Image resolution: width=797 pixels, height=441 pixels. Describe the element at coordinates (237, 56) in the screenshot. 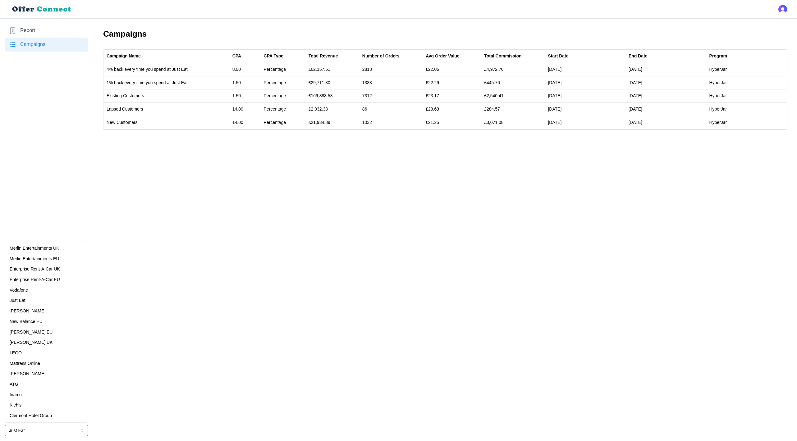

I see `div: CPA` at that location.